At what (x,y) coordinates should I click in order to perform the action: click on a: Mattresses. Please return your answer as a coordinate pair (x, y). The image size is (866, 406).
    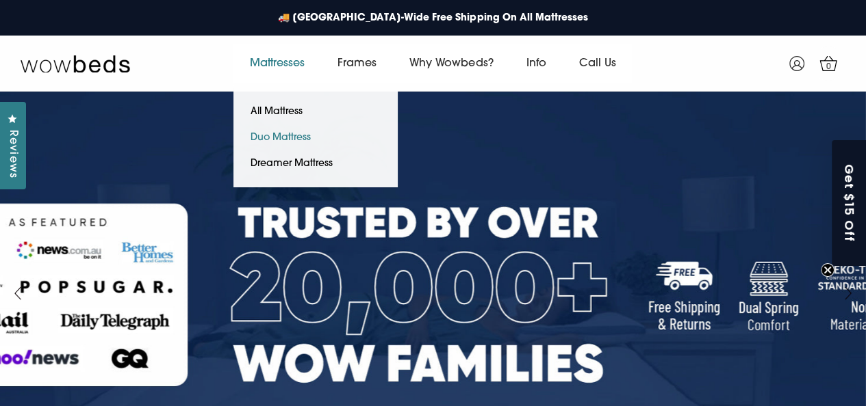
    Looking at the image, I should click on (277, 64).